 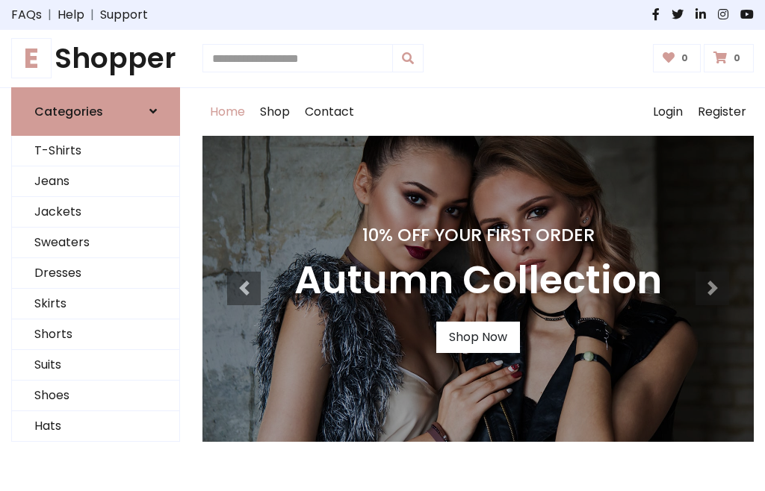 I want to click on a: Categories, so click(x=96, y=111).